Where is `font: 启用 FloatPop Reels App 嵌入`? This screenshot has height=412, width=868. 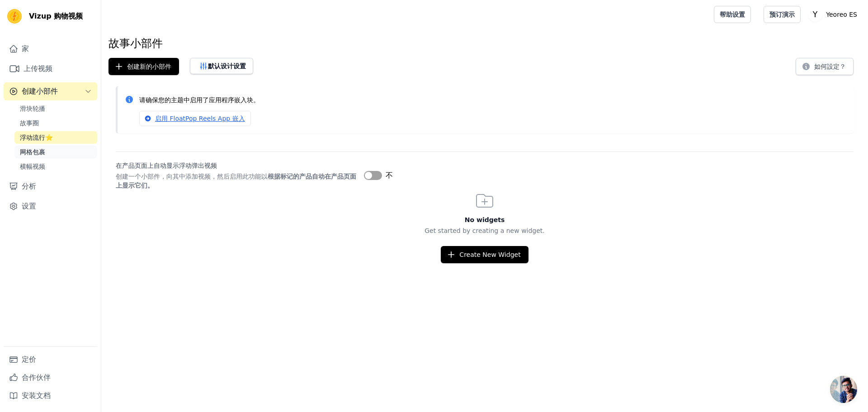
font: 启用 FloatPop Reels App 嵌入 is located at coordinates (200, 119).